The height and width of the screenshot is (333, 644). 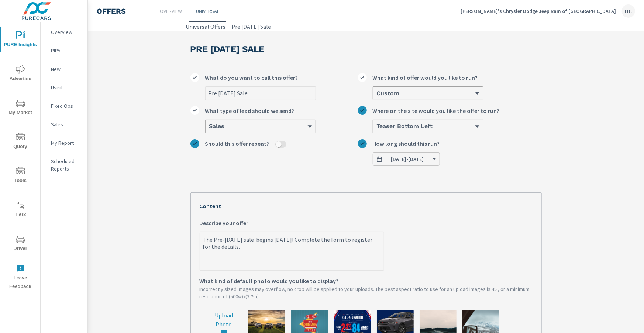 I want to click on span: How long should this run?, so click(x=406, y=144).